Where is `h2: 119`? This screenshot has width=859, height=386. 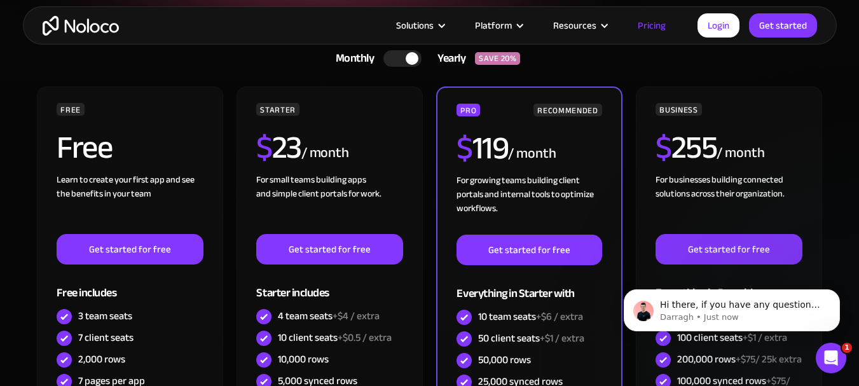
h2: 119 is located at coordinates (482, 148).